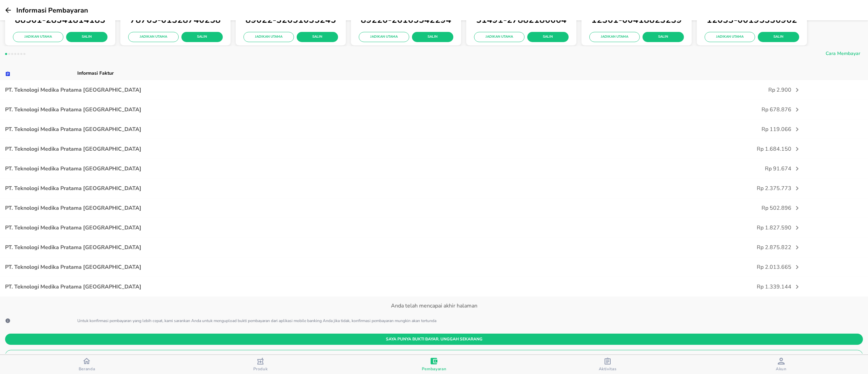 Image resolution: width=868 pixels, height=374 pixels. Describe the element at coordinates (649, 247) in the screenshot. I see `p: Rp 2.875.822` at that location.